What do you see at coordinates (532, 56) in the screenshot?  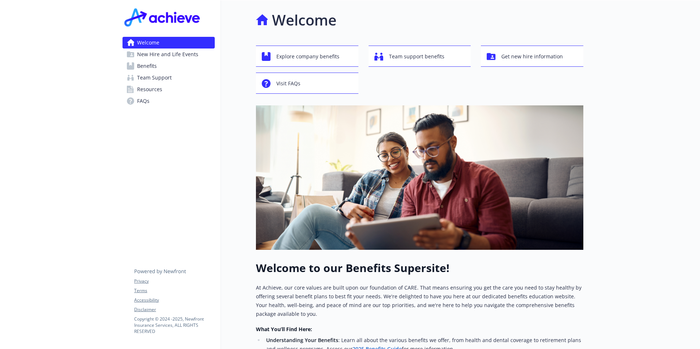 I see `span: Get new hire information` at bounding box center [532, 56].